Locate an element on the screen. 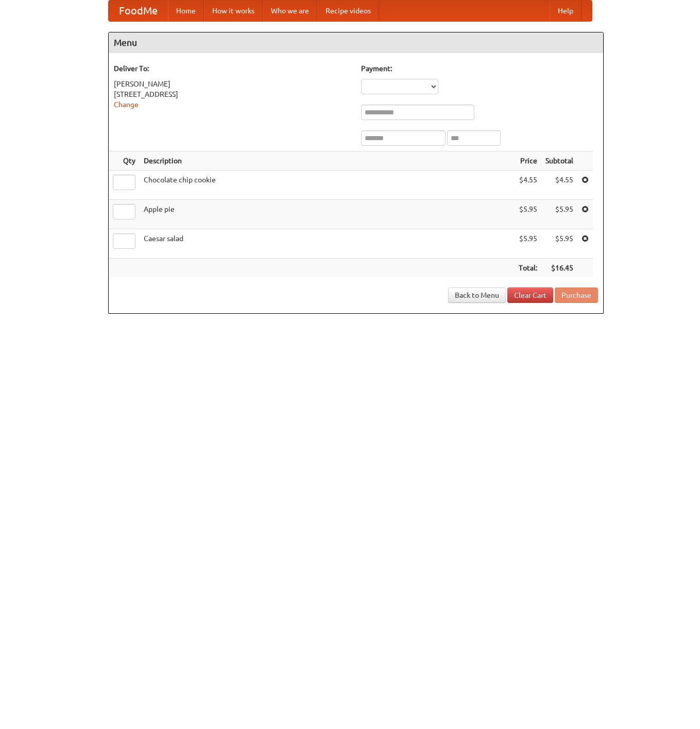 Image resolution: width=700 pixels, height=729 pixels. a: Recipe videos is located at coordinates (348, 10).